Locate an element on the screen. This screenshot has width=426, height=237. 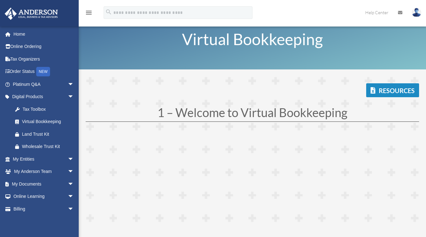
a: Order StatusNEW is located at coordinates (44, 72).